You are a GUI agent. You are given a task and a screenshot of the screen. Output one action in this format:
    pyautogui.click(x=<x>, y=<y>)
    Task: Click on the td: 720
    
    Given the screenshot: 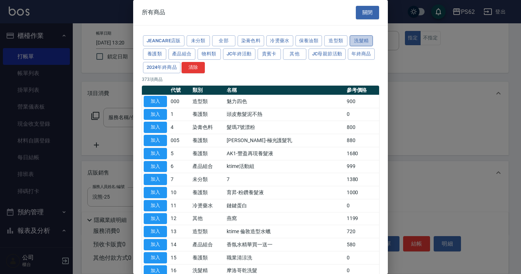 What is the action you would take?
    pyautogui.click(x=362, y=231)
    